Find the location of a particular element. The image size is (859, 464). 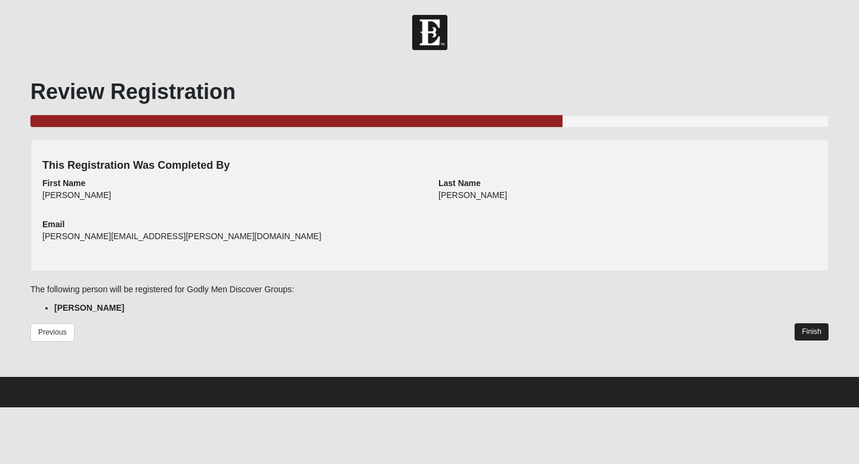

label: Last Name is located at coordinates (459, 183).